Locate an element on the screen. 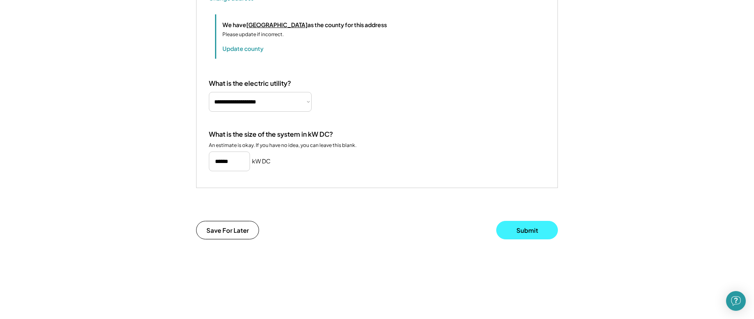 This screenshot has width=754, height=319. div: What is the size of the system in kW DC? is located at coordinates (271, 134).